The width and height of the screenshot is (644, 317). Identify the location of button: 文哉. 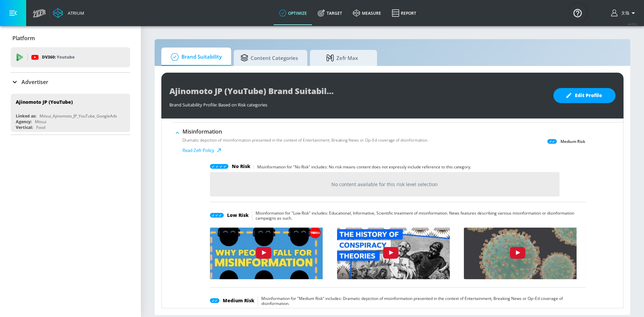
(624, 13).